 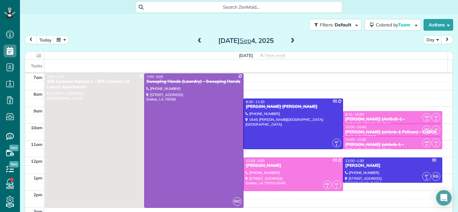 I want to click on span: 8:30 - 11:30, so click(x=255, y=102).